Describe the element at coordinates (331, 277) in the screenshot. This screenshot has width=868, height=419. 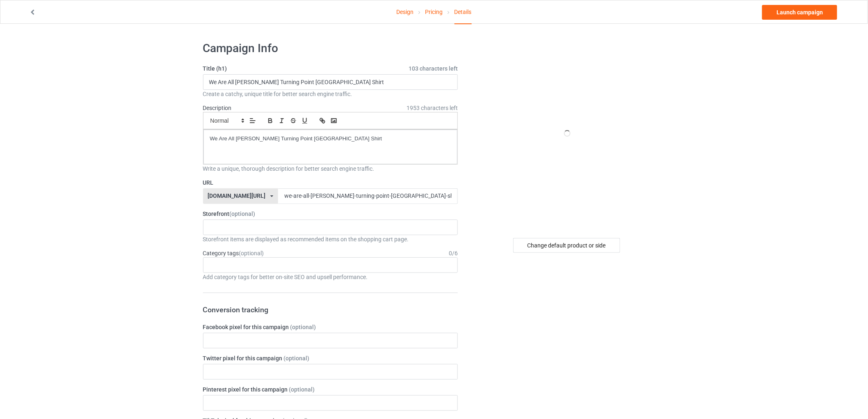
I see `div: Add category tags for better on-site SEO and upsell performance.` at that location.